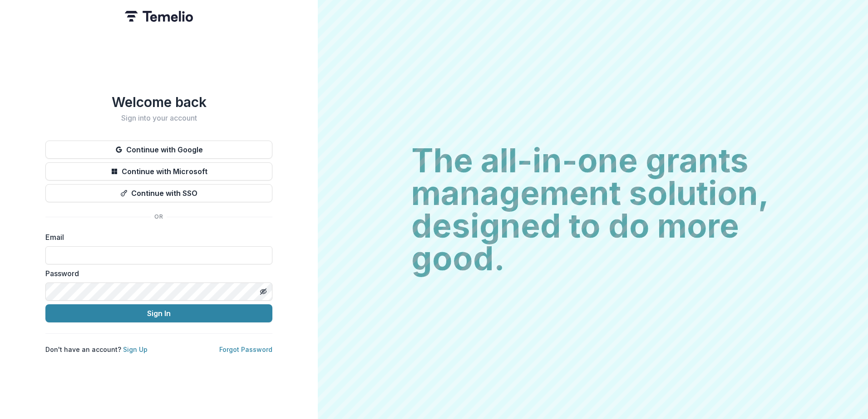 The height and width of the screenshot is (419, 868). I want to click on p: Don't have an account?, so click(96, 349).